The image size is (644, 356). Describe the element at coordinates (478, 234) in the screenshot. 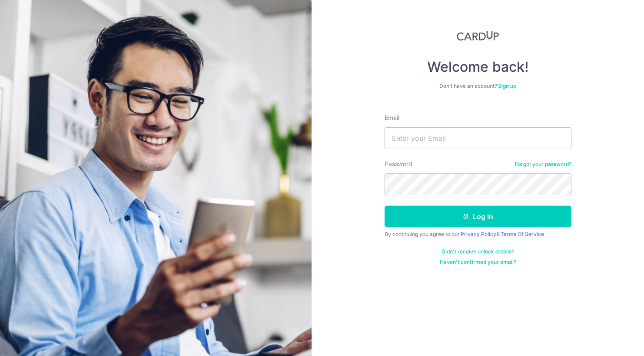

I see `div: By continuing you agree to our &` at that location.